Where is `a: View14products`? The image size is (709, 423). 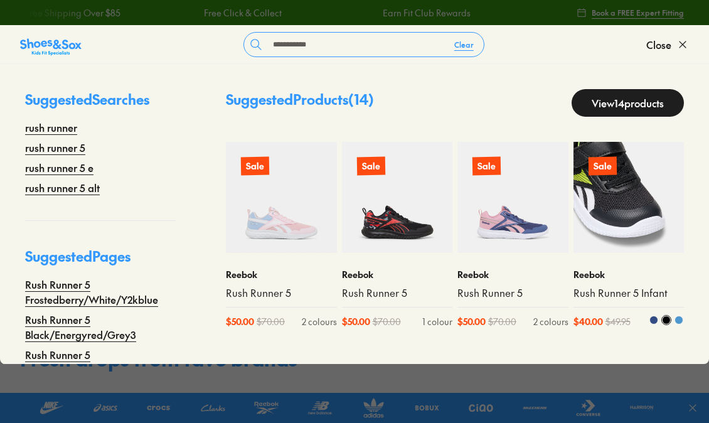 a: View14products is located at coordinates (628, 103).